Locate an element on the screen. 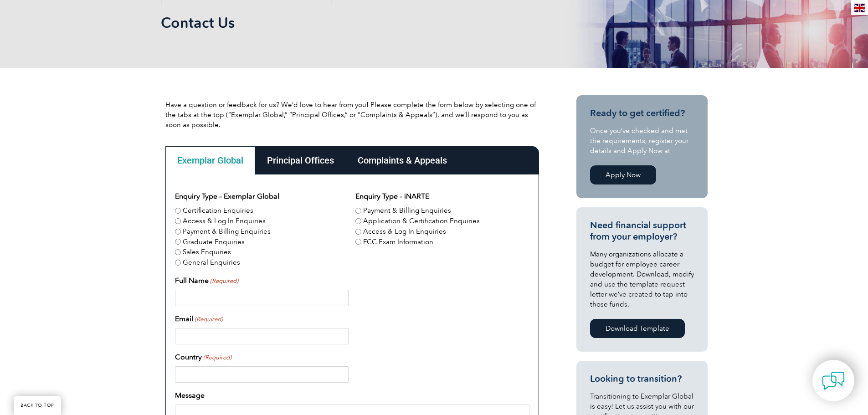 This screenshot has height=415, width=868. label: Country is located at coordinates (203, 357).